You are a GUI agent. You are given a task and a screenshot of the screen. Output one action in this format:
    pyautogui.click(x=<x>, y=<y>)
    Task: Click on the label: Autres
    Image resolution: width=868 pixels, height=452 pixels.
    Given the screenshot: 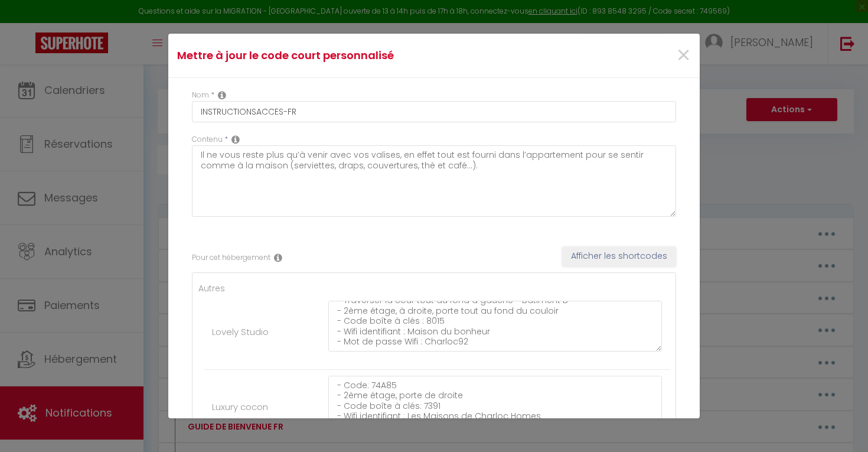 What is the action you would take?
    pyautogui.click(x=211, y=289)
    